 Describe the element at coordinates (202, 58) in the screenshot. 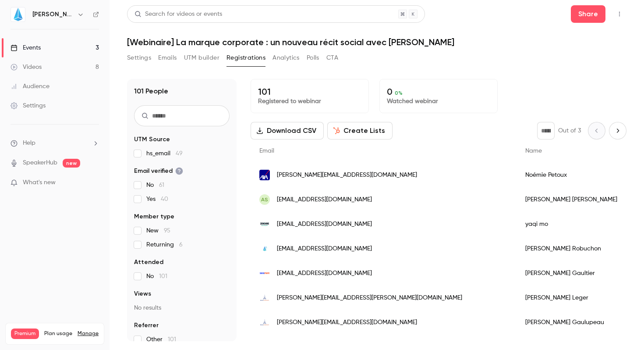

I see `button: UTM builder` at that location.